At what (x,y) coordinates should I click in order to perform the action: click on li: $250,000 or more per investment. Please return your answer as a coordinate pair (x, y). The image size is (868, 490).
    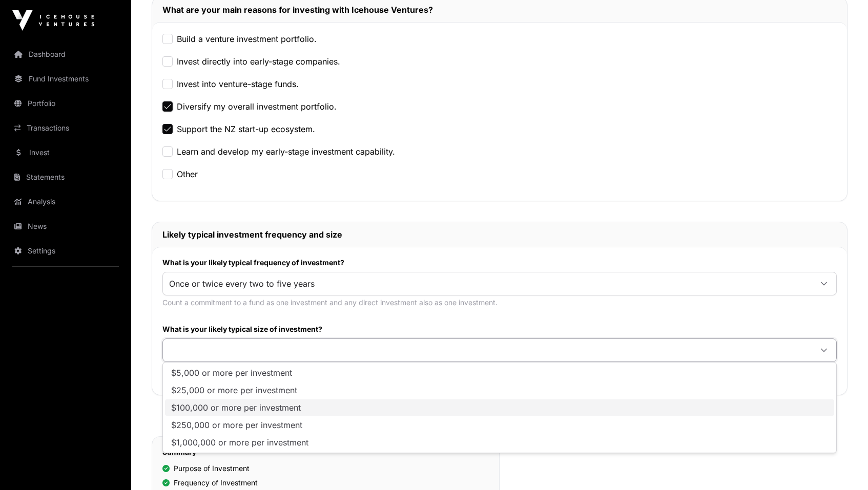
    Looking at the image, I should click on (499, 425).